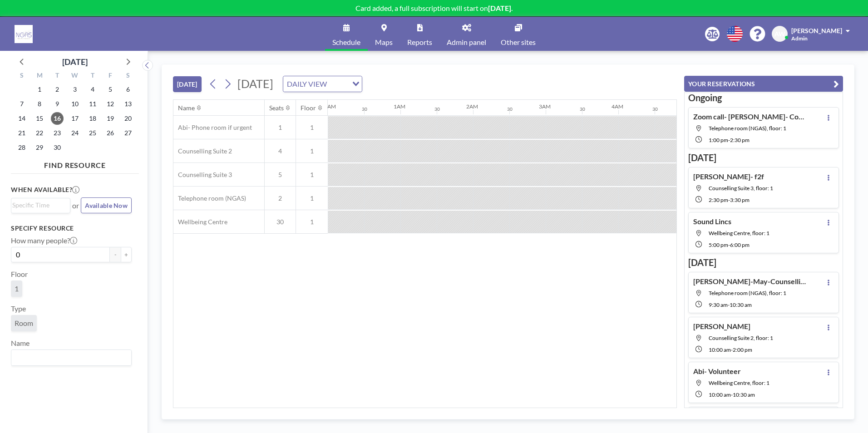 Image resolution: width=868 pixels, height=433 pixels. I want to click on span: Thursday, September 18, 2025, so click(93, 119).